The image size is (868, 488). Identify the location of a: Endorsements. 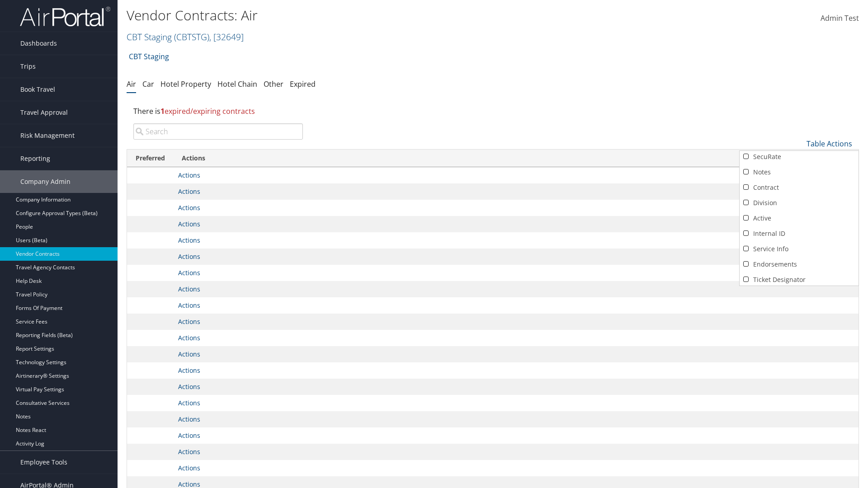
(799, 265).